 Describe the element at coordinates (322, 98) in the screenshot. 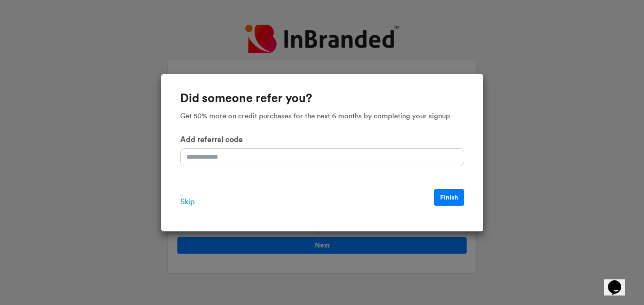

I see `h6: Did someone refer you?` at that location.